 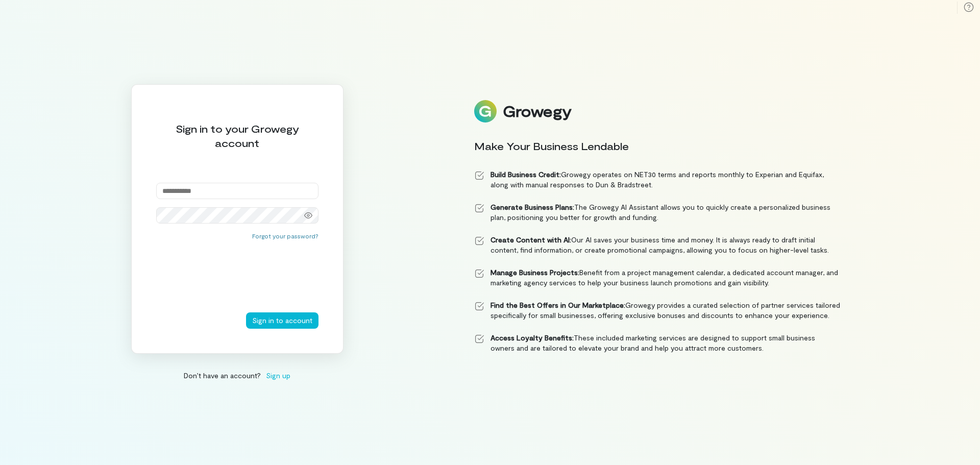 I want to click on img: Logo, so click(x=486, y=111).